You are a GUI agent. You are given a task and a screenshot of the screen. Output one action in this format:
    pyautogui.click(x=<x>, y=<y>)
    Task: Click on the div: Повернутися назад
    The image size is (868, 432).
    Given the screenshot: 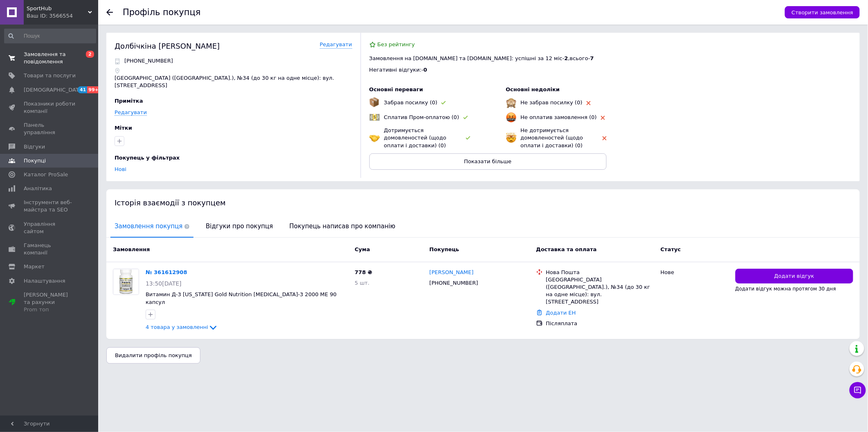 What is the action you would take?
    pyautogui.click(x=110, y=12)
    